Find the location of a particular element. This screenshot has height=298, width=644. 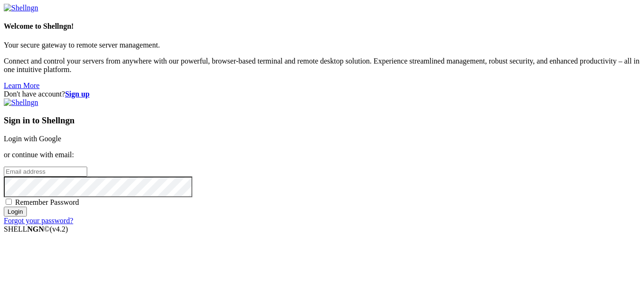

div: Don't have account? is located at coordinates (322, 94).